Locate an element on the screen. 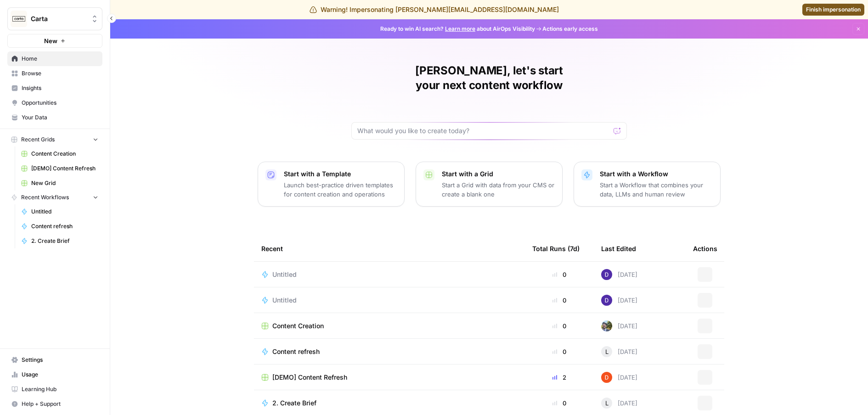  p: Start a Workflow that combines your data, LLMs and human review is located at coordinates (656, 190).